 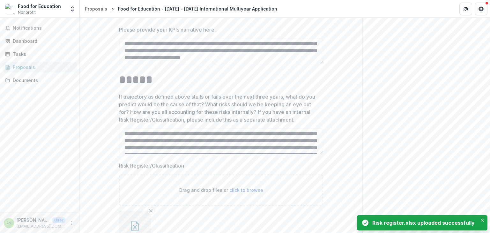 What do you see at coordinates (42, 41) in the screenshot?
I see `div: Dashboard` at bounding box center [42, 41].